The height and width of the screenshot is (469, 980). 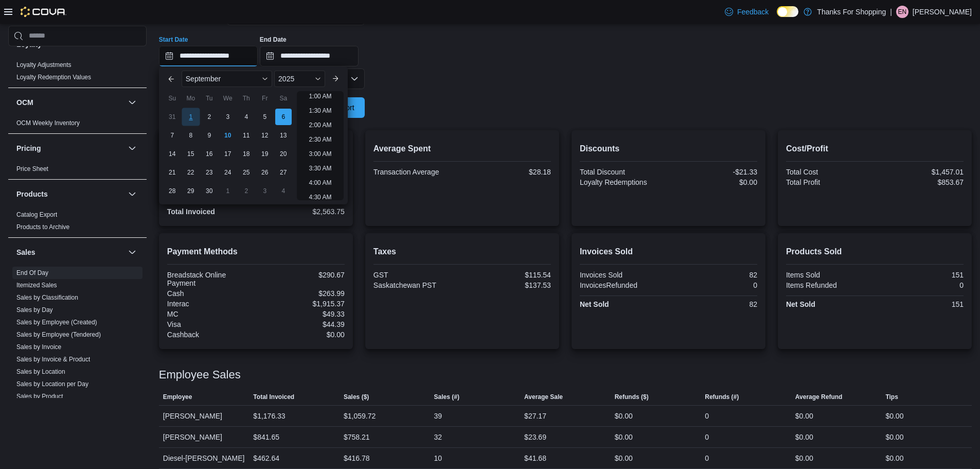 I want to click on li: 3:30 AM, so click(x=320, y=169).